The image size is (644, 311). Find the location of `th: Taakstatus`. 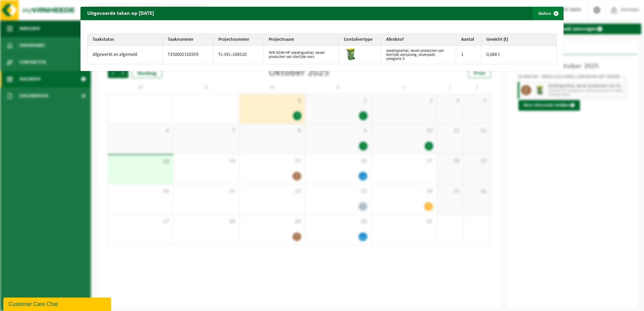

th: Taakstatus is located at coordinates (125, 40).